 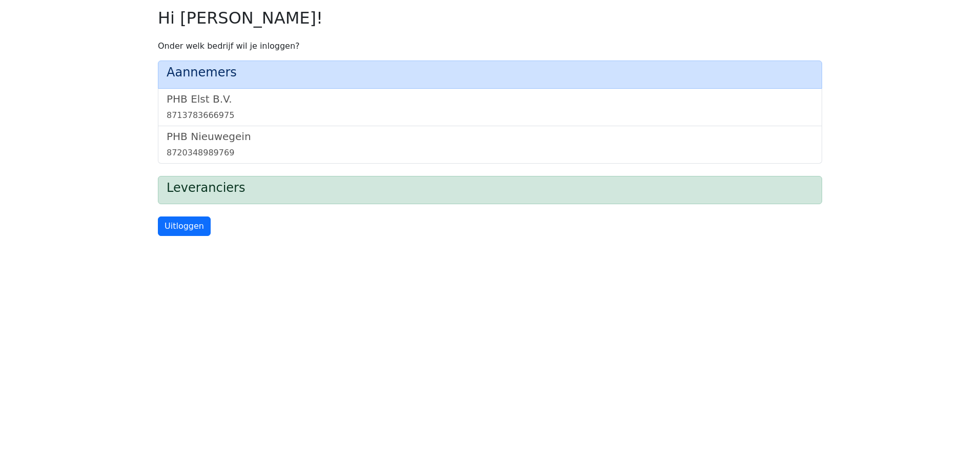 I want to click on h5: PHB Elst B.V., so click(x=490, y=99).